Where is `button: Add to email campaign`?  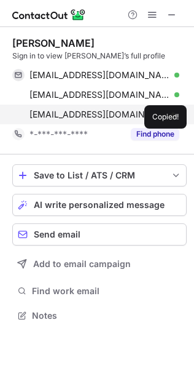
button: Add to email campaign is located at coordinates (100, 264).